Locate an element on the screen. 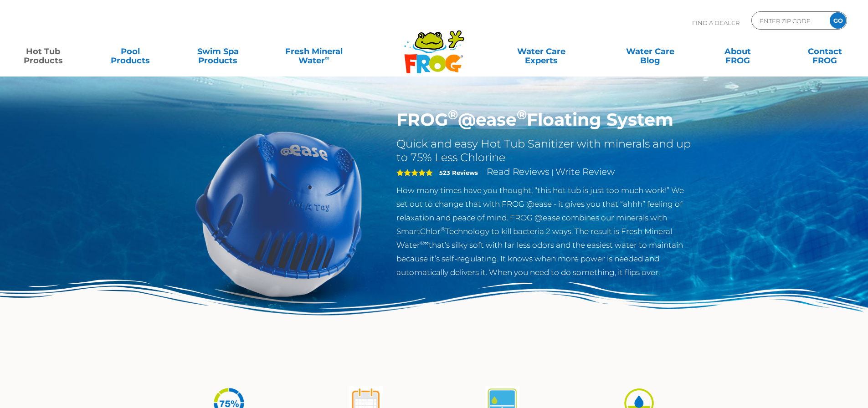 Image resolution: width=868 pixels, height=408 pixels. a: Hot TubProducts is located at coordinates (43, 51).